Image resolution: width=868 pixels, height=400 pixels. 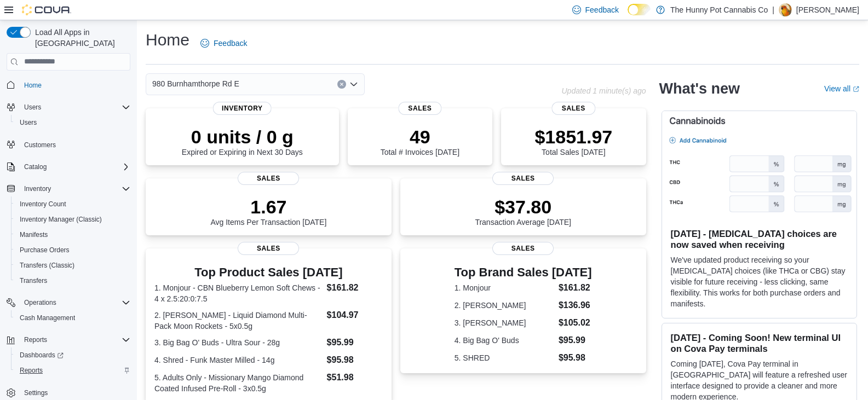 What do you see at coordinates (61, 220) in the screenshot?
I see `span: Inventory Manager (Classic)` at bounding box center [61, 220].